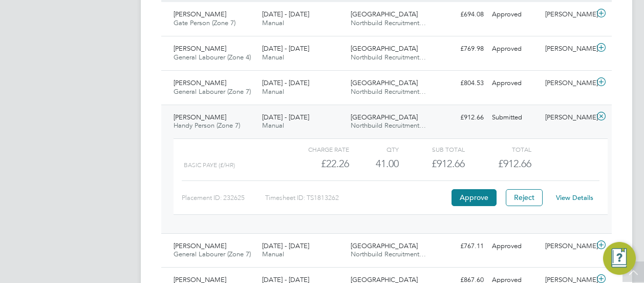 This screenshot has width=644, height=283. I want to click on button: Engage Resource Center, so click(619, 258).